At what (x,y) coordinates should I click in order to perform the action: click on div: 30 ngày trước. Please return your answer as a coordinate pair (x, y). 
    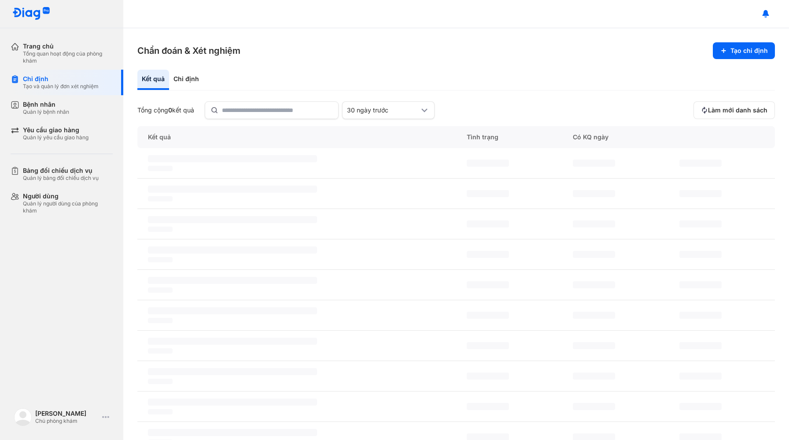
    Looking at the image, I should click on (383, 110).